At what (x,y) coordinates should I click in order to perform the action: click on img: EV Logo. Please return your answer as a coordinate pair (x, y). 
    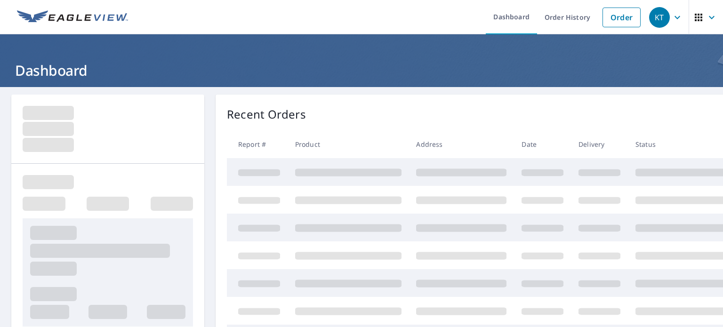
    Looking at the image, I should click on (72, 17).